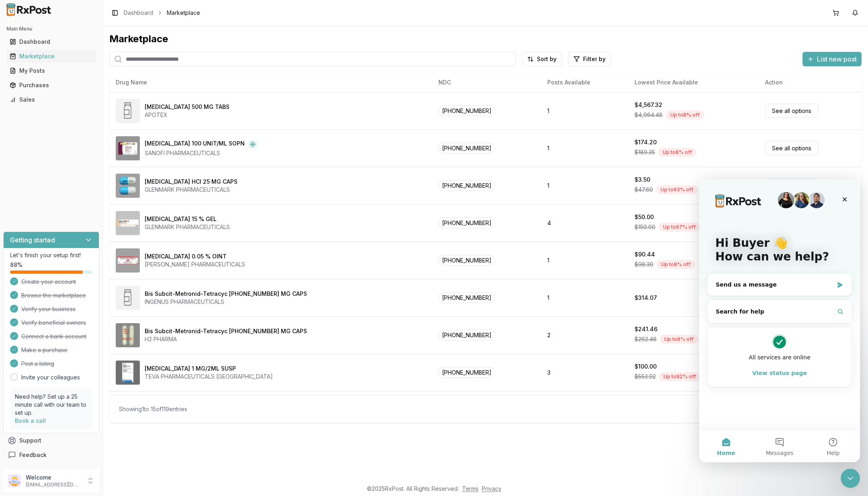  What do you see at coordinates (645, 152) in the screenshot?
I see `span: $189.35` at bounding box center [645, 152].